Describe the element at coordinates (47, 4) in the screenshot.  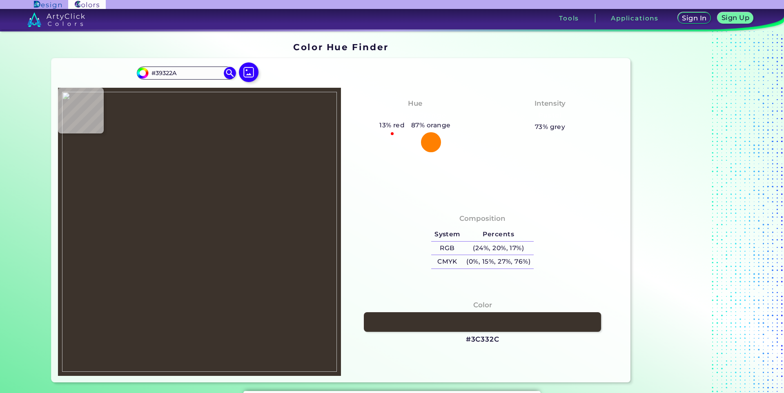
I see `img: ArtyClick Design logo` at that location.